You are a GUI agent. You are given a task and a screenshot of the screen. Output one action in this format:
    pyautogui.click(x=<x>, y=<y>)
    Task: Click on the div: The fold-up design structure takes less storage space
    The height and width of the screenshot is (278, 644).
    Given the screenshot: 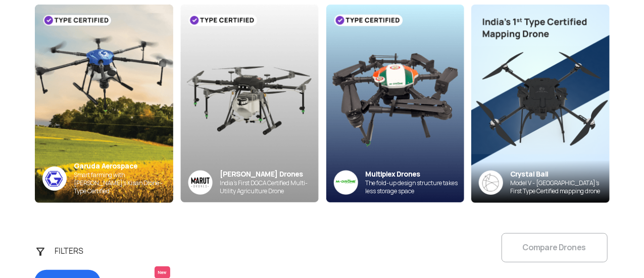 What is the action you would take?
    pyautogui.click(x=415, y=187)
    